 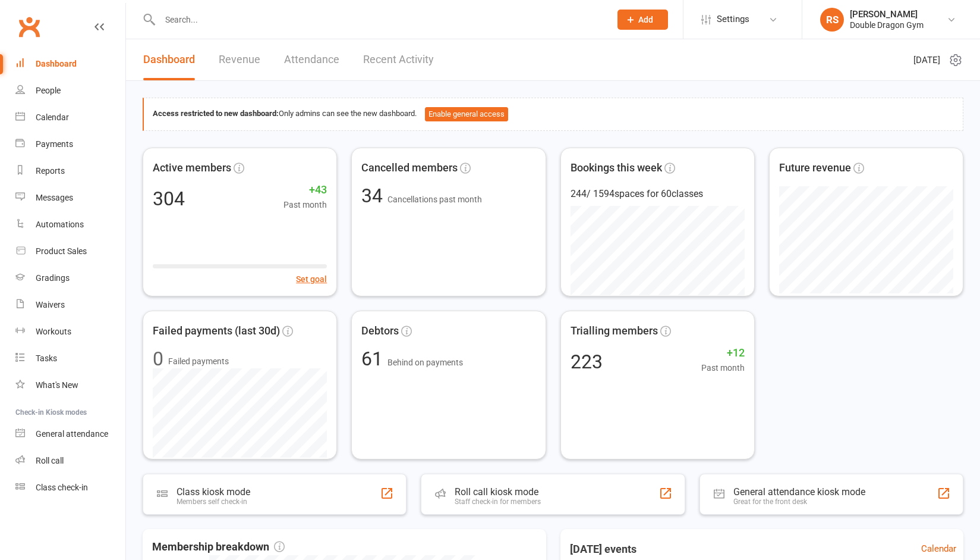 I want to click on div: General attendance kiosk mode, so click(x=799, y=491).